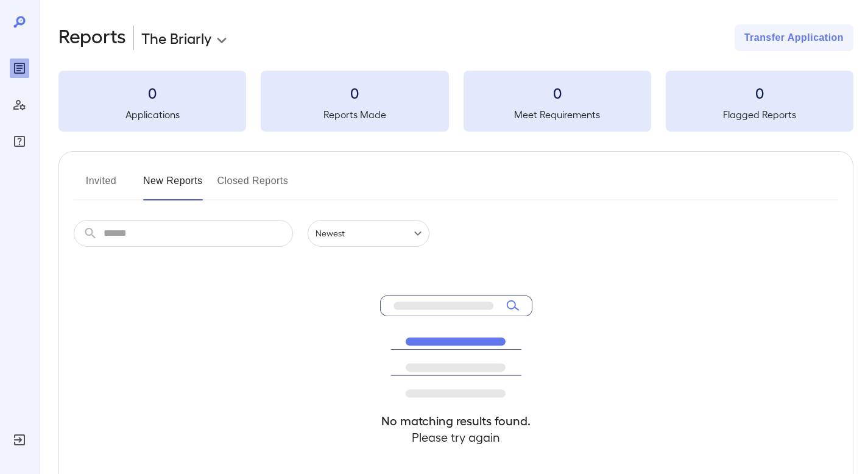  Describe the element at coordinates (152, 114) in the screenshot. I see `h5: Applications` at that location.